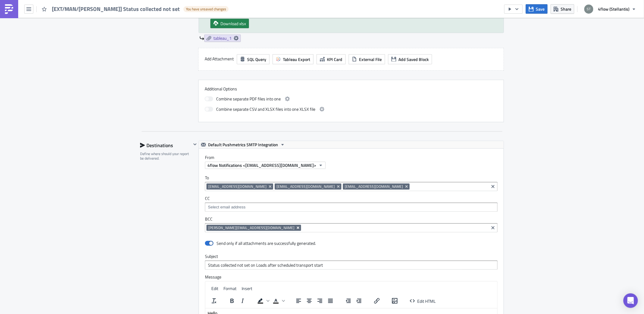  What do you see at coordinates (222, 38) in the screenshot?
I see `span: tableau_1` at bounding box center [222, 38].